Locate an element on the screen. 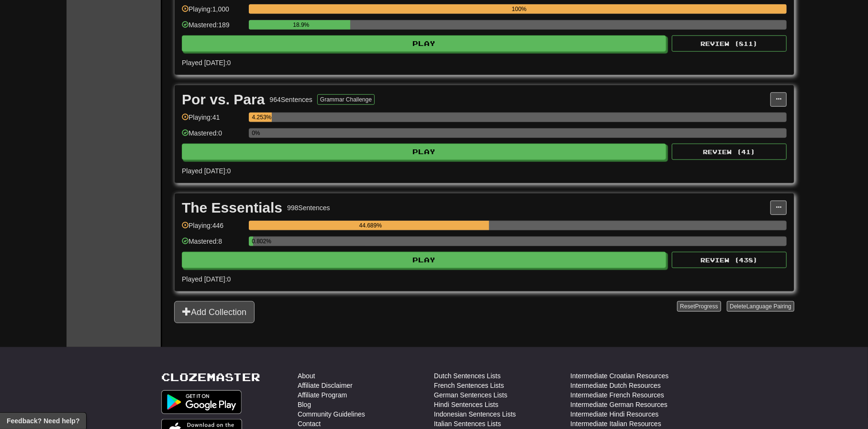  a: Intermediate Hindi Resources is located at coordinates (615, 414).